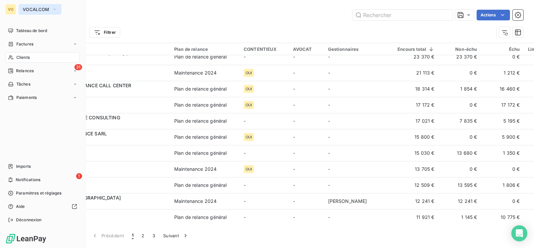 This screenshot has height=248, width=534. What do you see at coordinates (503, 89) in the screenshot?
I see `td: 16 460 €` at bounding box center [503, 89].